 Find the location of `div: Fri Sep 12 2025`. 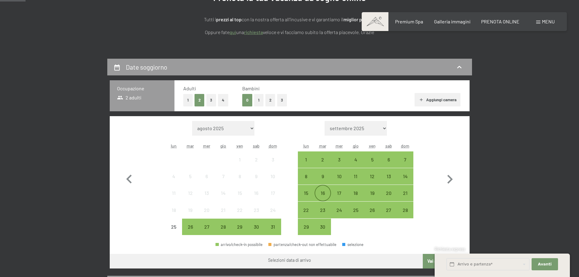

div: Fri Sep 12 2025 is located at coordinates (372, 176).